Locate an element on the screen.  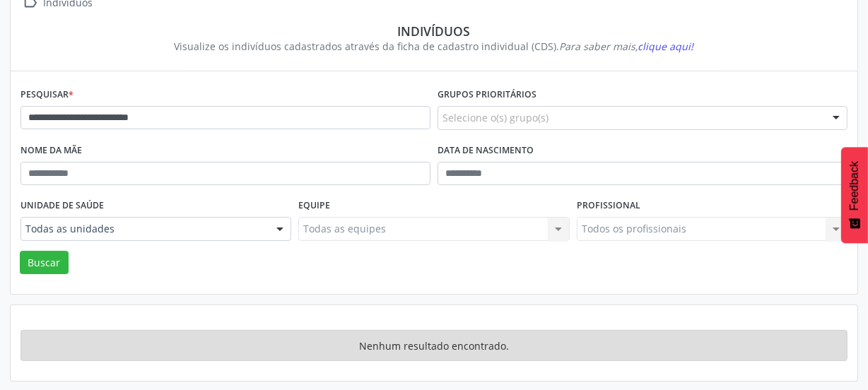
label: Data de nascimento is located at coordinates (486, 151).